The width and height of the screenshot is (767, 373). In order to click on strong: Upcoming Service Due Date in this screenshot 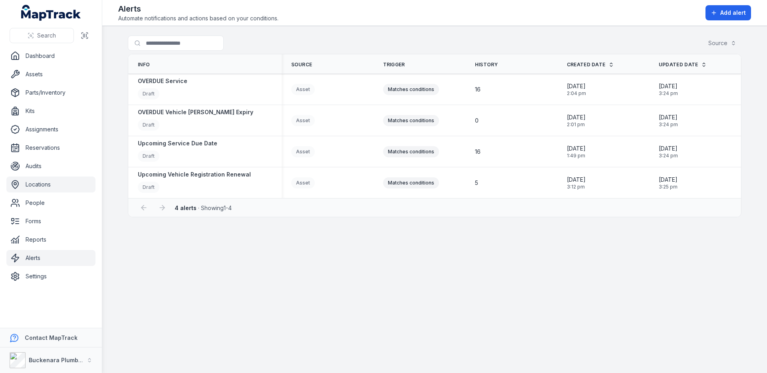, I will do `click(177, 143)`.